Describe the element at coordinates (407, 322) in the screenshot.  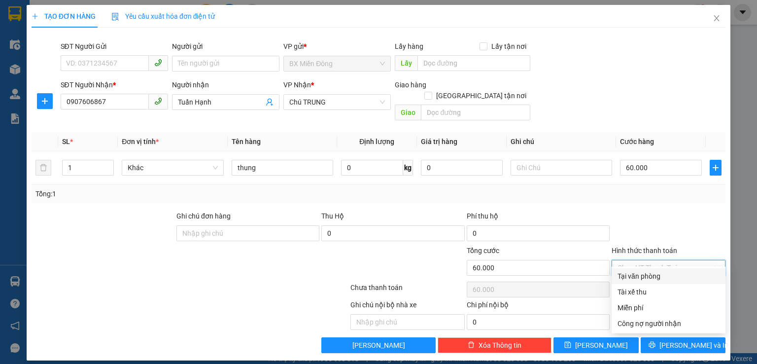
I see `input: Nhập ghi chú` at that location.